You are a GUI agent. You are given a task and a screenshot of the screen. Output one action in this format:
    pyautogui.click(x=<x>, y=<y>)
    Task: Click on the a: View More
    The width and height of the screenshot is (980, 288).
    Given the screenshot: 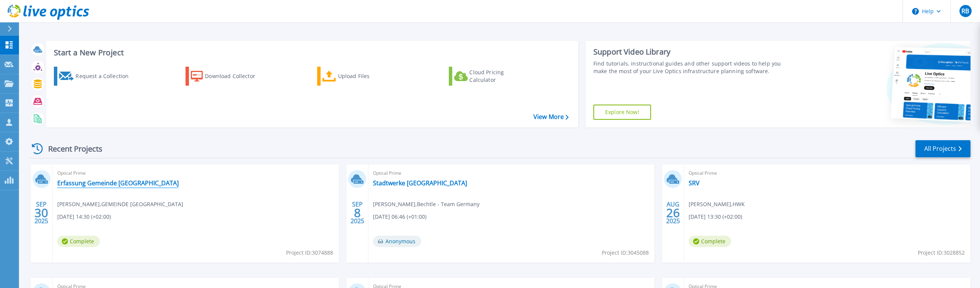 What is the action you would take?
    pyautogui.click(x=551, y=117)
    